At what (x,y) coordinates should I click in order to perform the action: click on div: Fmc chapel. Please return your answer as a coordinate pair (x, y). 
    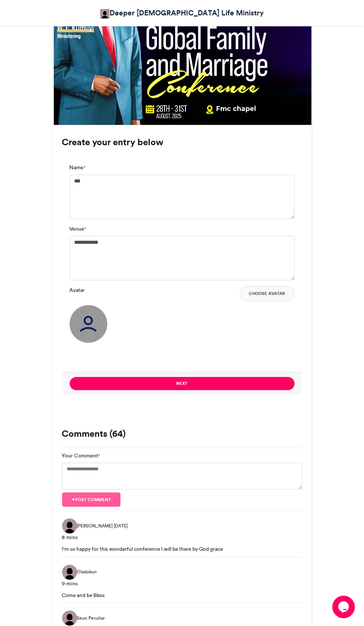
    Looking at the image, I should click on (261, 109).